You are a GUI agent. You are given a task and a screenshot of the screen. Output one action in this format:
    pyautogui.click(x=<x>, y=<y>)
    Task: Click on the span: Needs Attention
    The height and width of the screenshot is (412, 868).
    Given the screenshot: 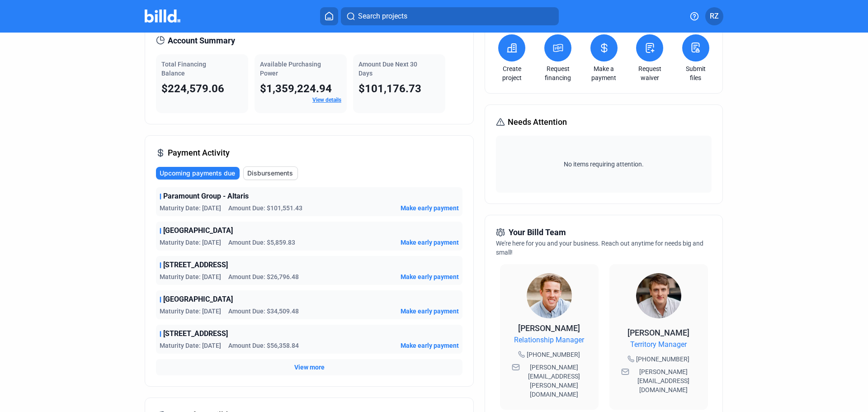 What is the action you would take?
    pyautogui.click(x=537, y=123)
    